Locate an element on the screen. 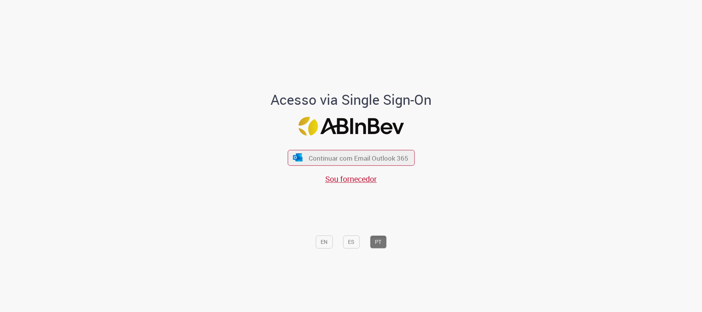 This screenshot has height=312, width=702. img: Logo ABInBev is located at coordinates (351, 126).